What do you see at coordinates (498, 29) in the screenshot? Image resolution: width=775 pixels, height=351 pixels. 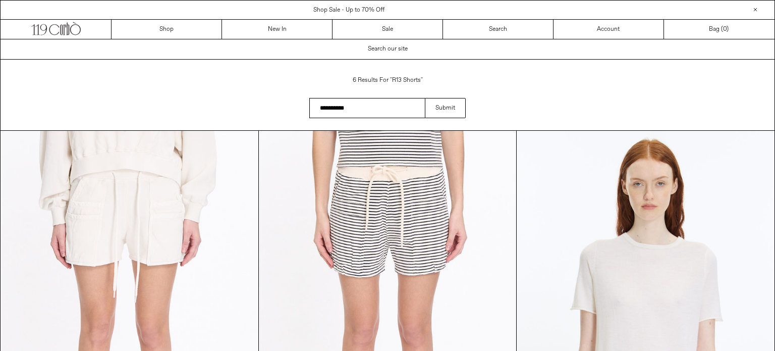 I see `a: Search` at bounding box center [498, 29].